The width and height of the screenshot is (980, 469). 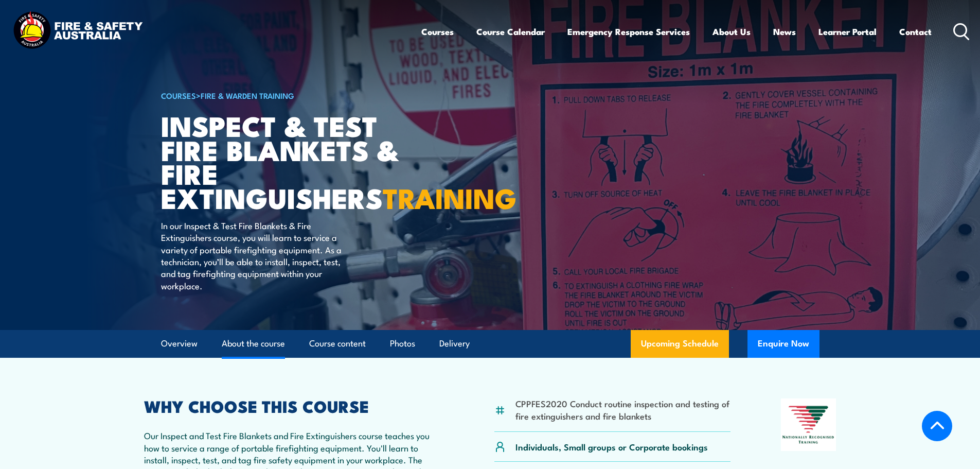 I want to click on strong: TRAINING, so click(x=450, y=196).